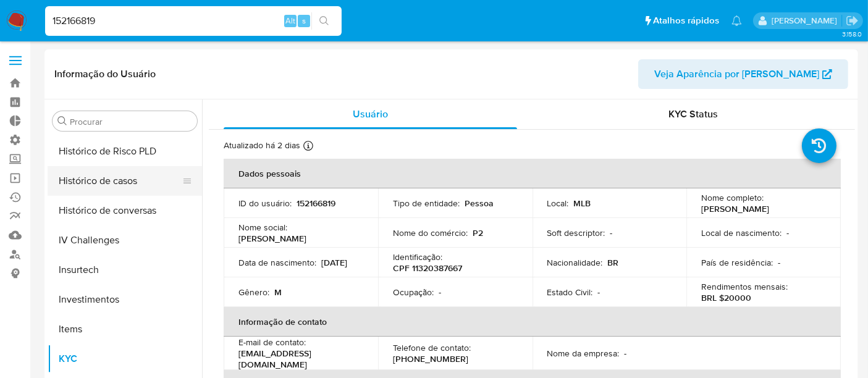  Describe the element at coordinates (278, 262) in the screenshot. I see `p: Data de nascimento :` at that location.